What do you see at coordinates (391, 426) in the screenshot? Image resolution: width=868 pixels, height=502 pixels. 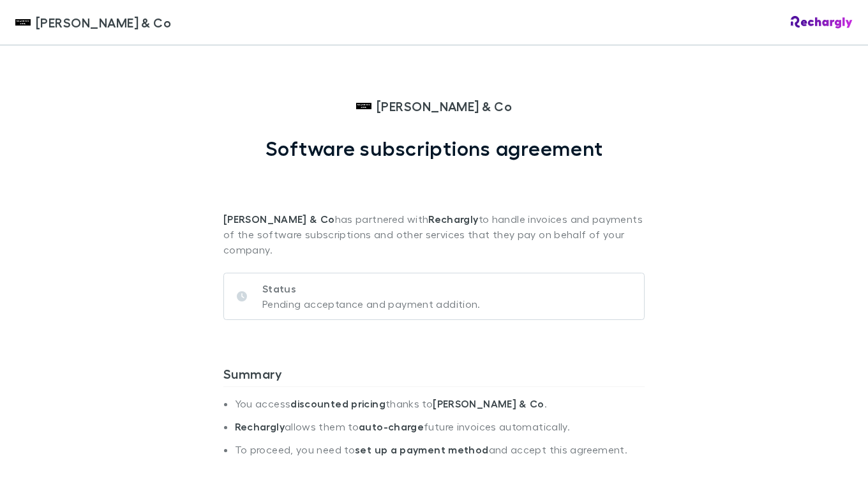 I see `strong: auto-charge` at bounding box center [391, 426].